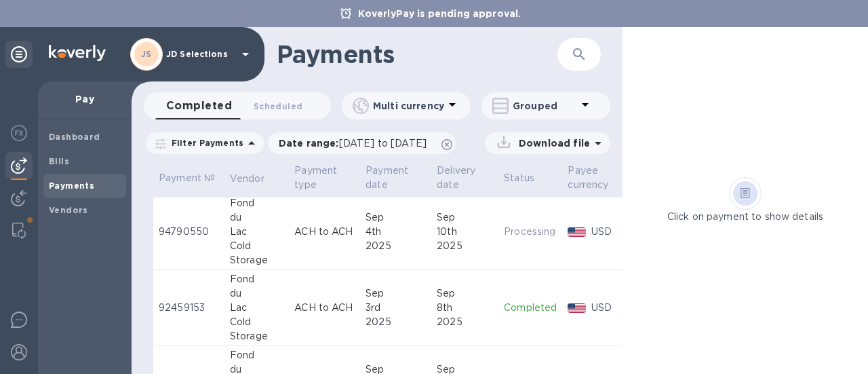 The width and height of the screenshot is (868, 374). What do you see at coordinates (146, 53) in the screenshot?
I see `b: JS` at bounding box center [146, 53].